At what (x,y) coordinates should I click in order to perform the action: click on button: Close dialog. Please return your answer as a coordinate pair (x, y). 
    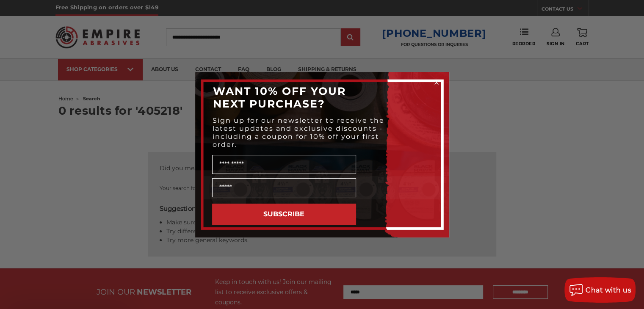
    Looking at the image, I should click on (437, 83).